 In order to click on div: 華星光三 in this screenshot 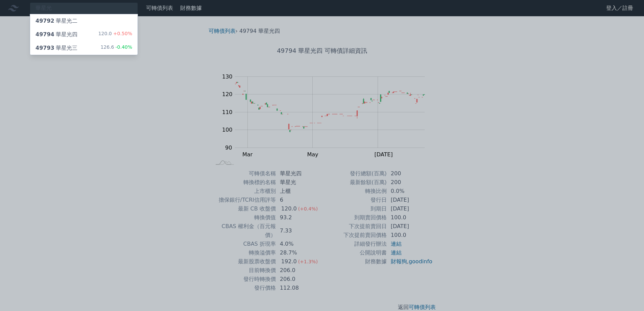, I will do `click(56, 48)`.